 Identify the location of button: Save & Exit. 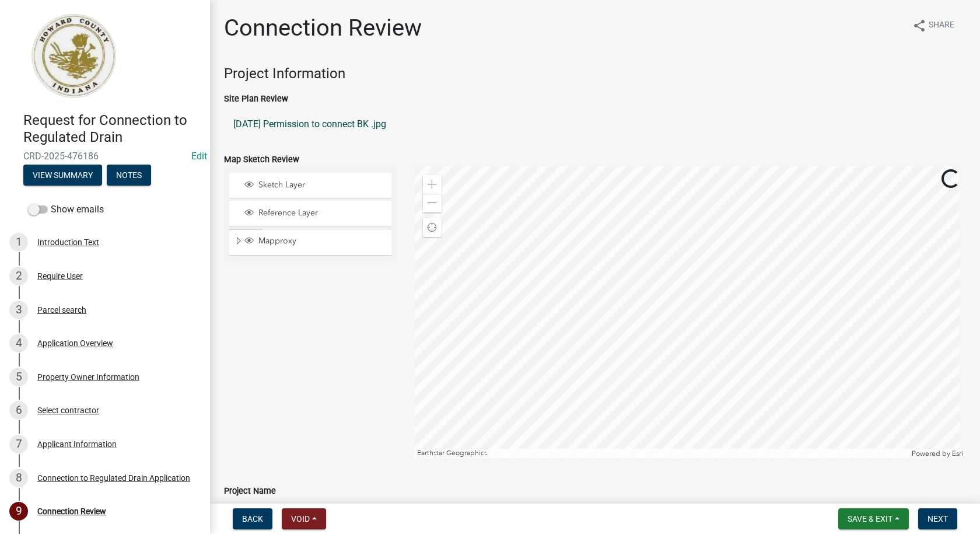
(873, 519).